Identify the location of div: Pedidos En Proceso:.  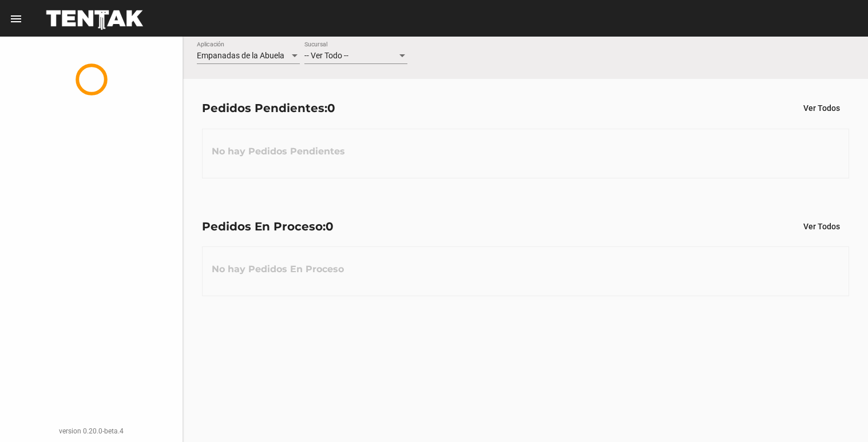
(268, 226).